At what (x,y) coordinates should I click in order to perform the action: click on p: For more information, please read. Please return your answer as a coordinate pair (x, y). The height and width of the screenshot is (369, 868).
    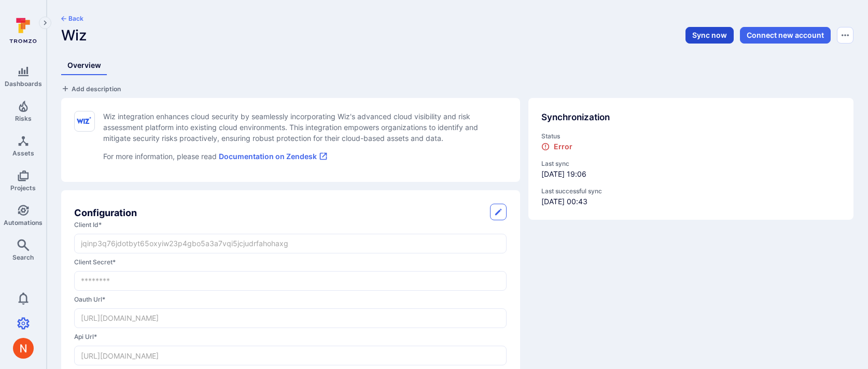
    Looking at the image, I should click on (305, 156).